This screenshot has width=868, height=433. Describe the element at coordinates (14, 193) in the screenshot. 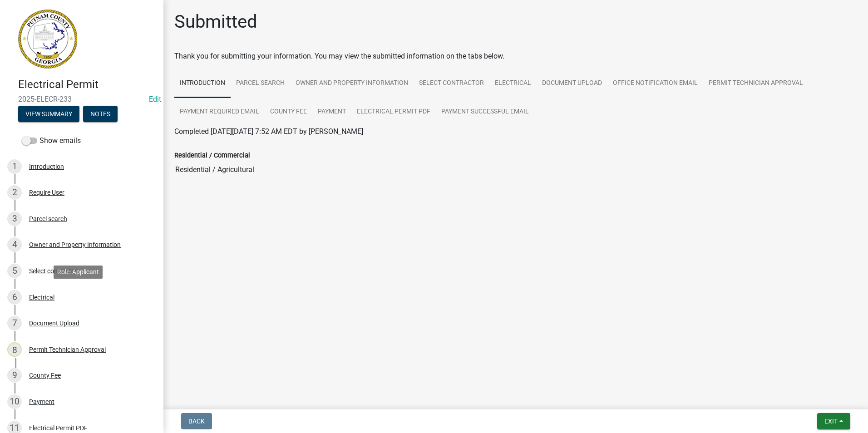

I see `div: 2` at that location.